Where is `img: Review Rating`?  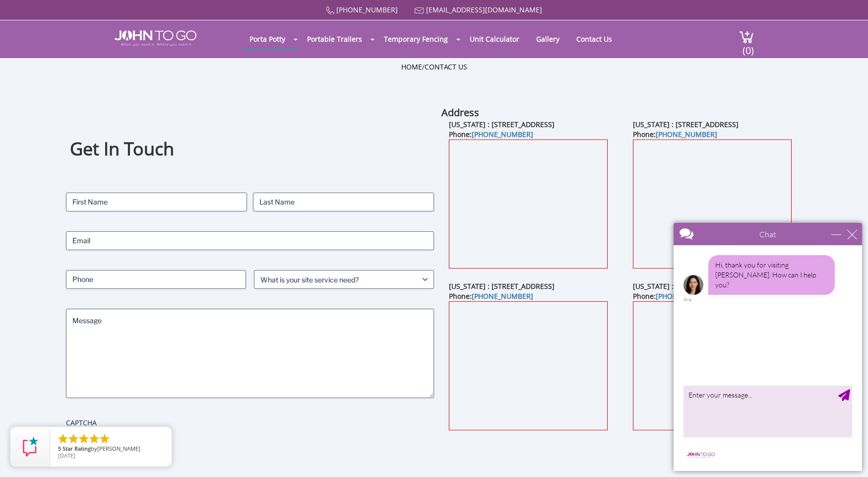 img: Review Rating is located at coordinates (31, 446).